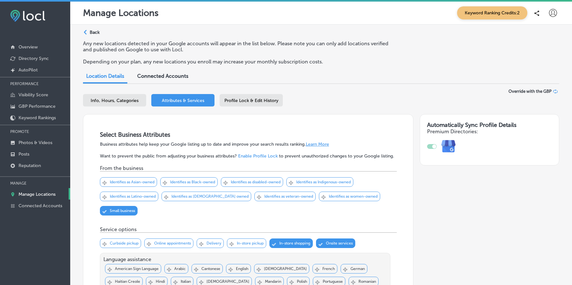 The image size is (572, 285). What do you see at coordinates (94, 32) in the screenshot?
I see `p: Back` at bounding box center [94, 32].